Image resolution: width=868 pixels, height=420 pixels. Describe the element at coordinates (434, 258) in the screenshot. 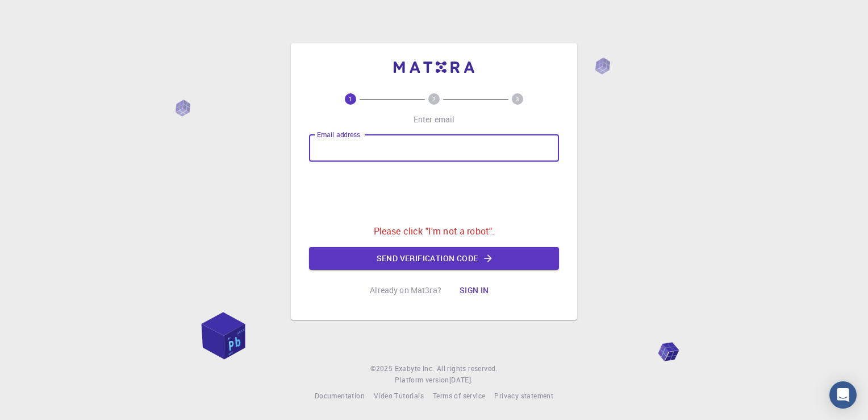

I see `button: Send verification code` at that location.